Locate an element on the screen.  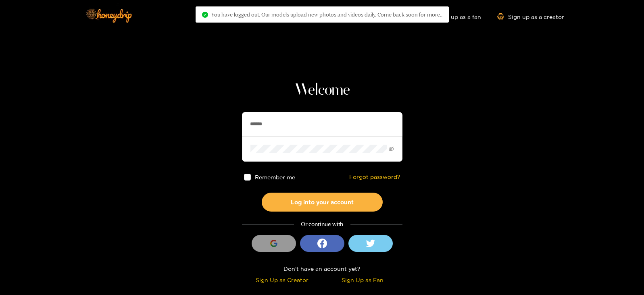
button: Log into your account is located at coordinates (322, 202).